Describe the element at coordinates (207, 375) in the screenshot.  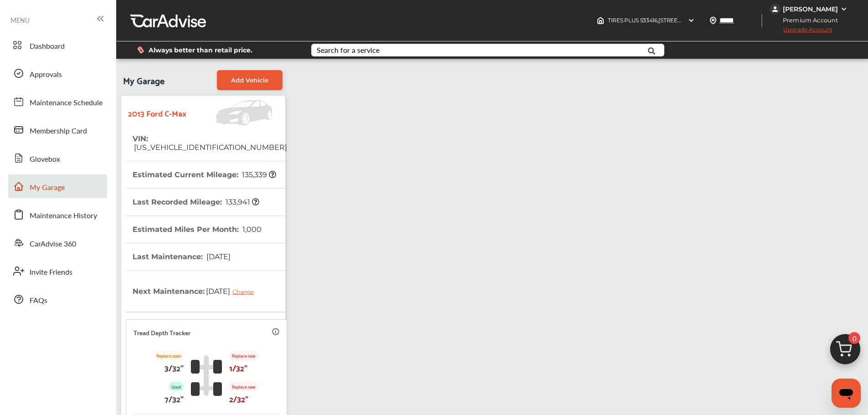
I see `img: tire_track_logo.b900bcbc.svg` at that location.